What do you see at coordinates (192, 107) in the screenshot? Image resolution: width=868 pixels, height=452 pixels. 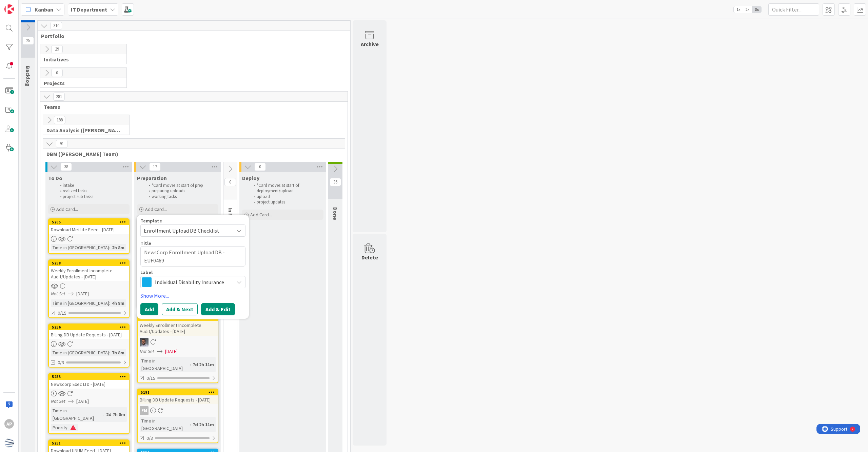 I see `span: Teams` at bounding box center [192, 107].